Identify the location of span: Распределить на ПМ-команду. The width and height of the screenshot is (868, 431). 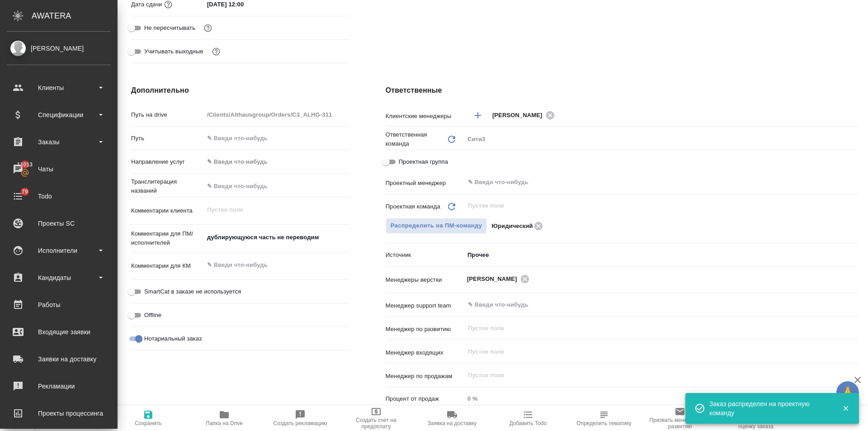
(436, 225).